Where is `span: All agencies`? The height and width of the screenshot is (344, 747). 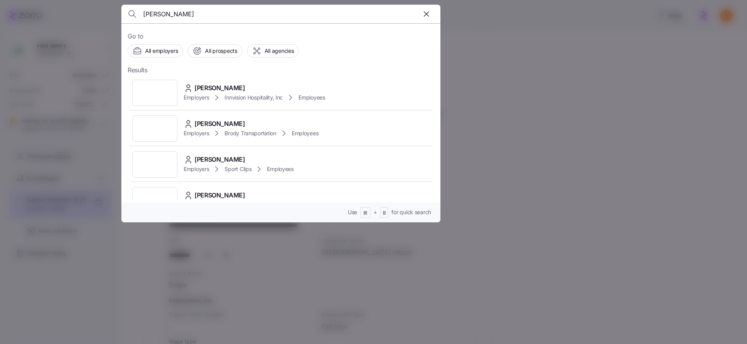
span: All agencies is located at coordinates (279, 51).